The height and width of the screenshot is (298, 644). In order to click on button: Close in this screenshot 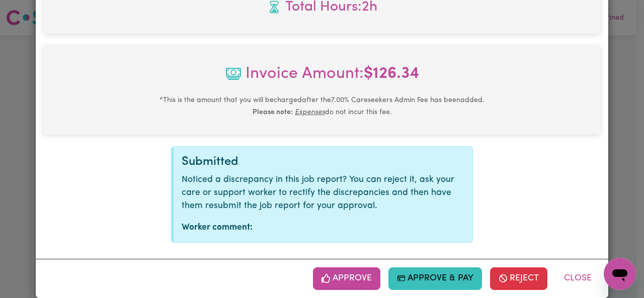, I will do `click(577, 279)`.